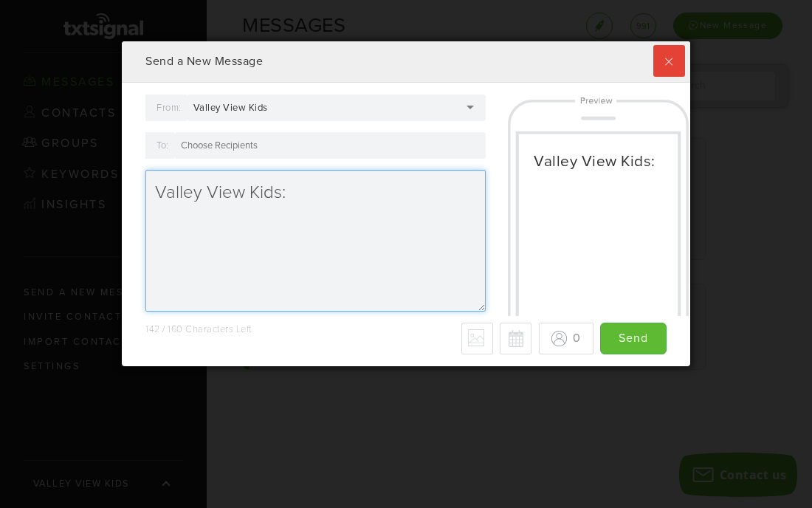 This screenshot has height=508, width=812. What do you see at coordinates (634, 338) in the screenshot?
I see `input: Send` at bounding box center [634, 338].